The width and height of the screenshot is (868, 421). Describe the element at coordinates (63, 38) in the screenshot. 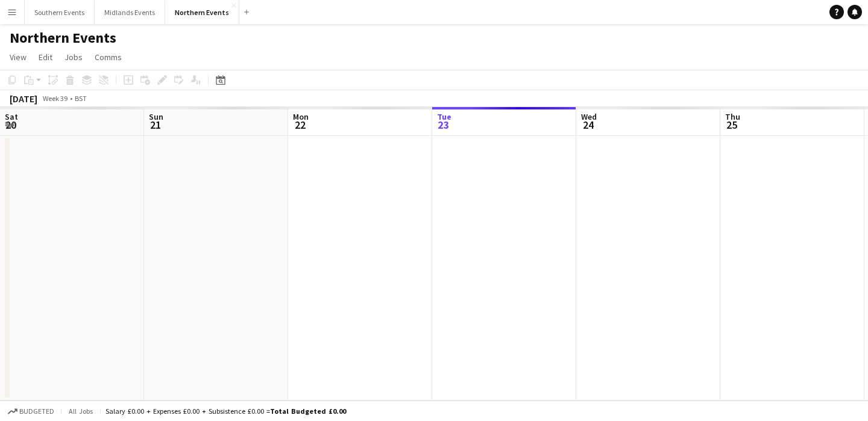

I see `h1: Northern Events` at that location.